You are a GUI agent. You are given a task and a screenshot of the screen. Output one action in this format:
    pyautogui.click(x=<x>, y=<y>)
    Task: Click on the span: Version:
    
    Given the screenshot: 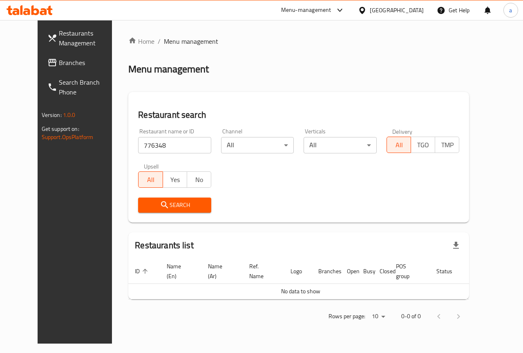 What is the action you would take?
    pyautogui.click(x=52, y=115)
    